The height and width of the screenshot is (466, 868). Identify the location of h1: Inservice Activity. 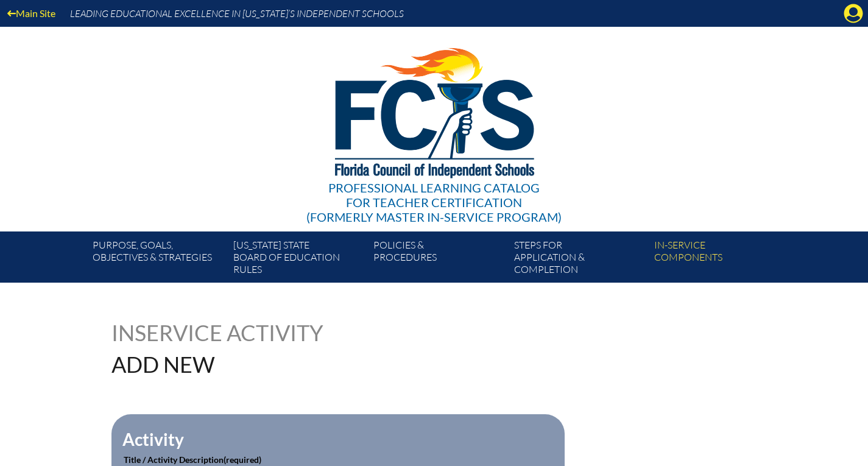
(234, 332).